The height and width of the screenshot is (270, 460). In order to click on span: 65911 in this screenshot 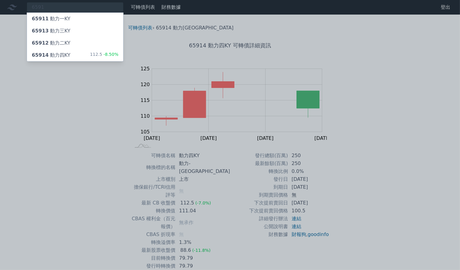, I will do `click(40, 18)`.